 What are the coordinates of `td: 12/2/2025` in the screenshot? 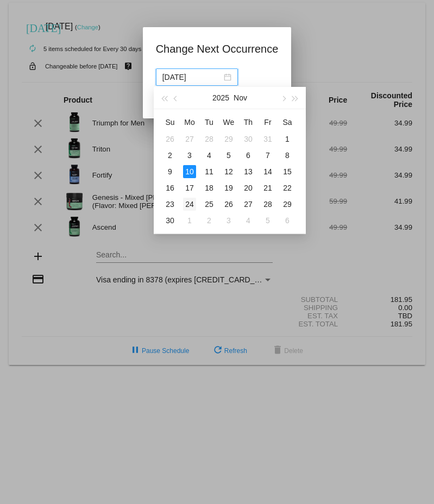 It's located at (209, 221).